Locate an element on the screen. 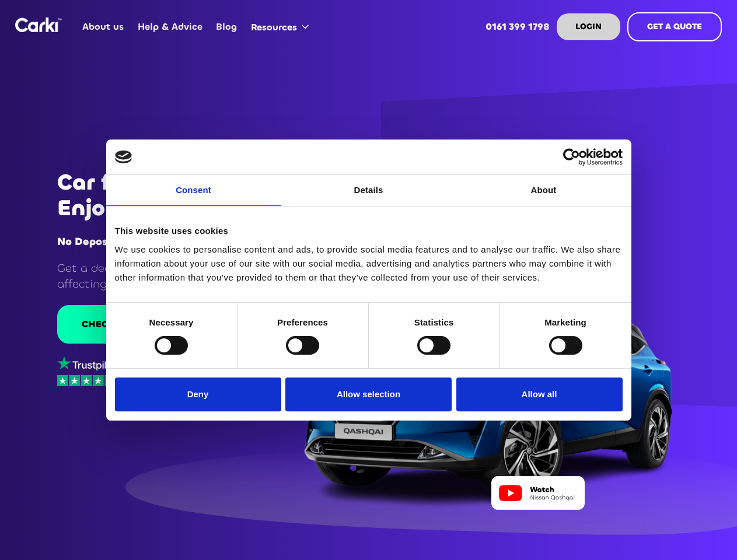  strong: No Deposit Needed. is located at coordinates (110, 241).